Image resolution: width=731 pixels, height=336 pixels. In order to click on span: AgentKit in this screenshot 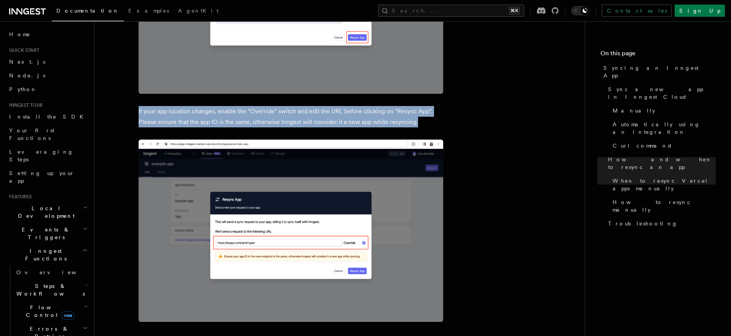, I will do `click(198, 11)`.